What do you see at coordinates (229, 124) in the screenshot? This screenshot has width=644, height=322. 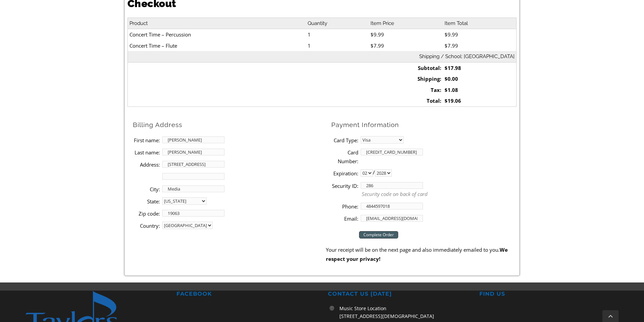 I see `h2: Billing Address` at bounding box center [229, 124].